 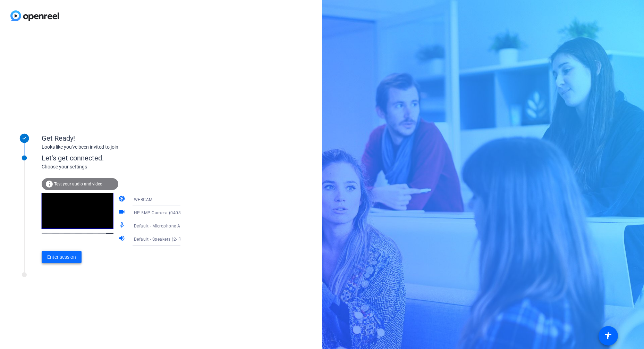 What do you see at coordinates (122, 199) in the screenshot?
I see `mat-icon: camera` at bounding box center [122, 199].